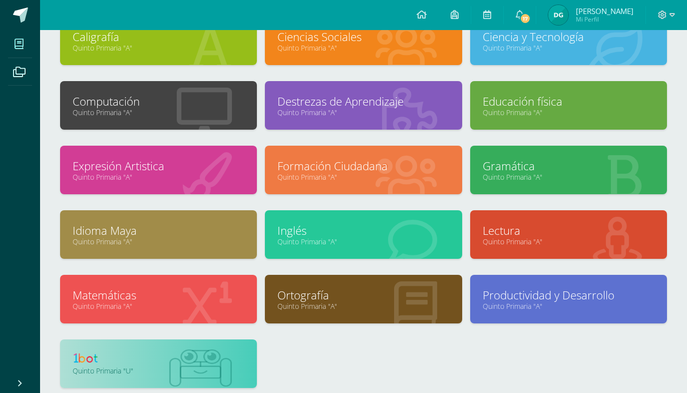 This screenshot has width=687, height=393. Describe the element at coordinates (200, 368) in the screenshot. I see `img: bot1.png` at that location.